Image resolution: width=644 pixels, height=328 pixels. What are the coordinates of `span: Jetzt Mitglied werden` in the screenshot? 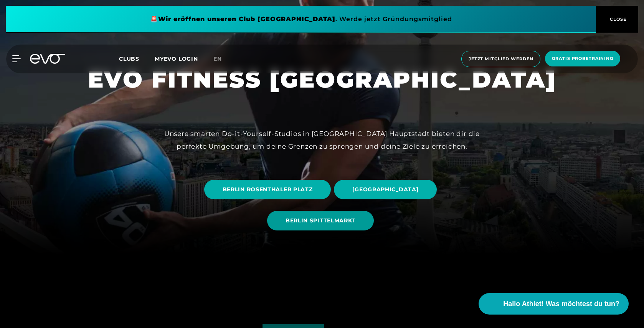 It's located at (501, 59).